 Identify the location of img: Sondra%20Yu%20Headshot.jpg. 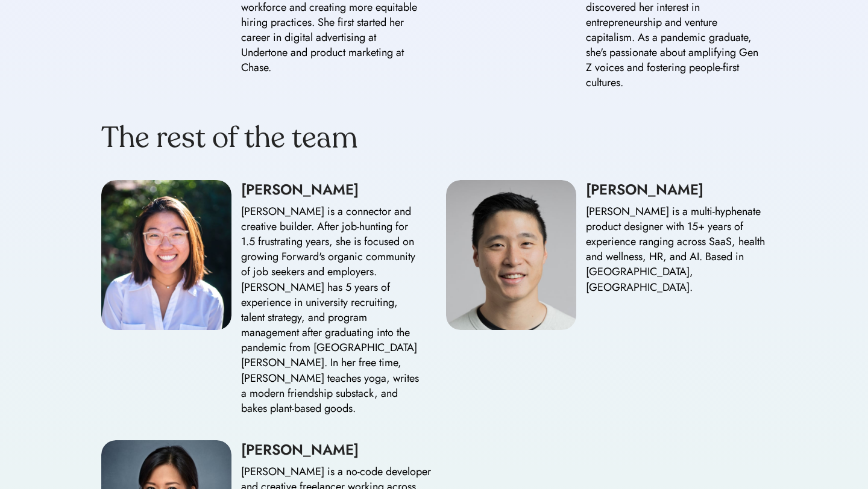
(166, 254).